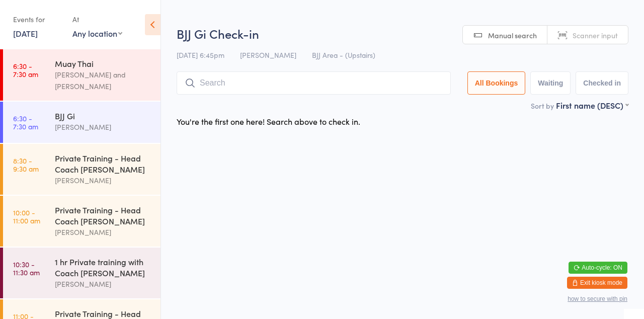  I want to click on div: First name (DESC), so click(592, 105).